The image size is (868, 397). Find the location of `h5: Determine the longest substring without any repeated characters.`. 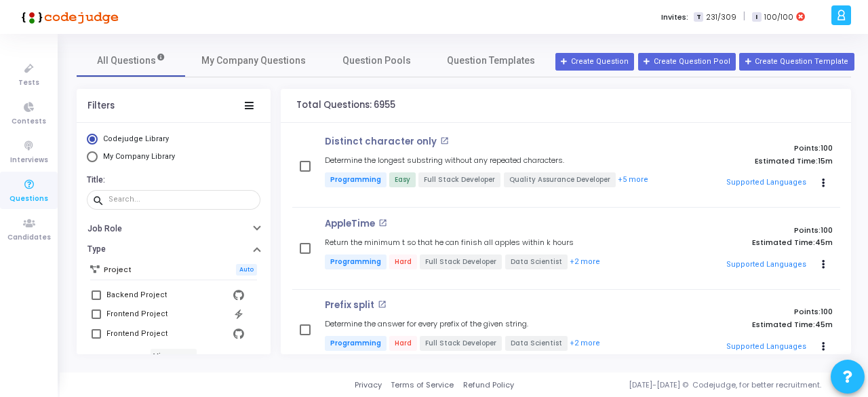

h5: Determine the longest substring without any repeated characters. is located at coordinates (444, 160).